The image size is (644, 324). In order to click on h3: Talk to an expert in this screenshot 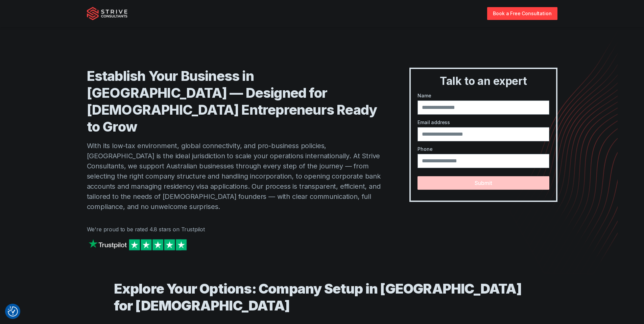, I will do `click(483, 81)`.